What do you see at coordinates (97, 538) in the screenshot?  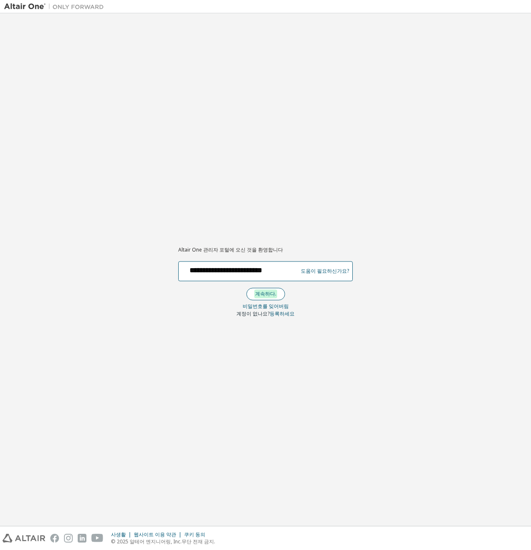 I see `img: youtube.svg` at bounding box center [97, 538].